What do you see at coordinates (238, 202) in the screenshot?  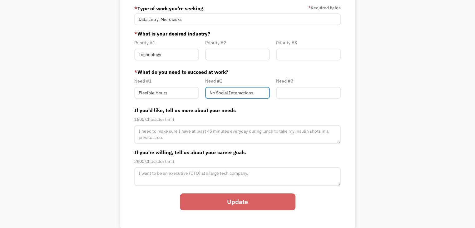 I see `input: Update` at bounding box center [238, 202].